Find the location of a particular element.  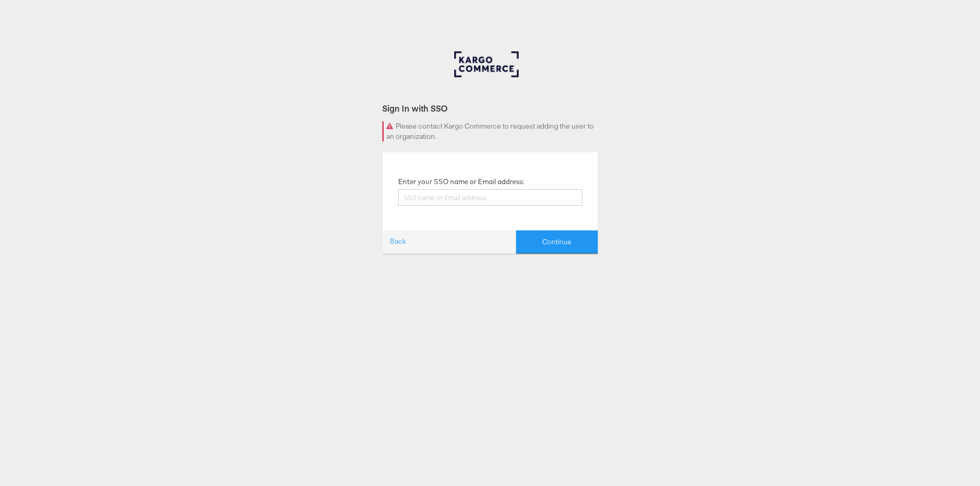

a: Back is located at coordinates (398, 242).